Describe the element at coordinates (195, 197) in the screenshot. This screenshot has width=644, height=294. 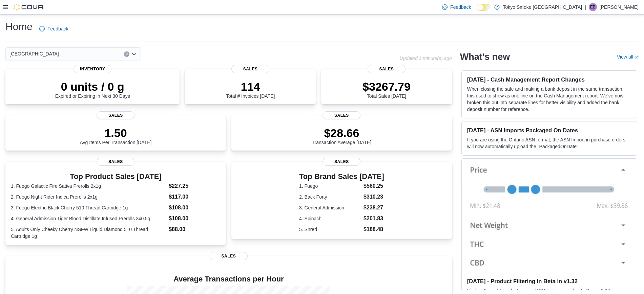
I see `dd: $117.00` at that location.